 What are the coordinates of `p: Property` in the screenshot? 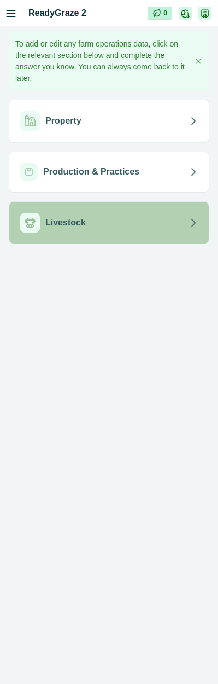 It's located at (63, 121).